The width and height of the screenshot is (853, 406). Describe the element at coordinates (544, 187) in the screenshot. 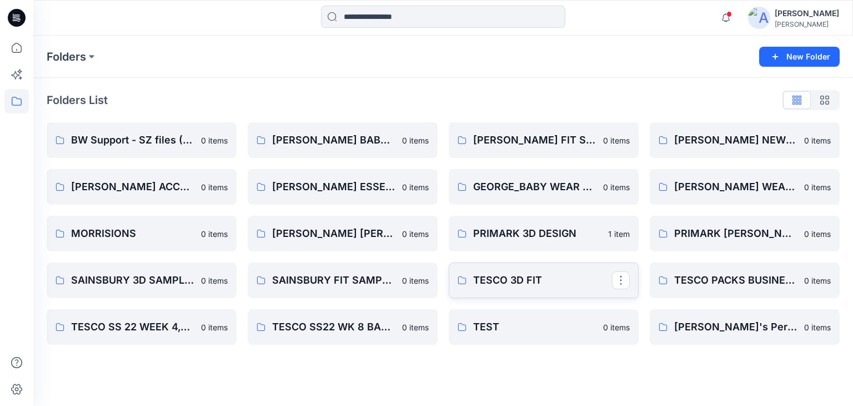

I see `a: GEORGE_BABY WEAR BOYS0 items` at that location.